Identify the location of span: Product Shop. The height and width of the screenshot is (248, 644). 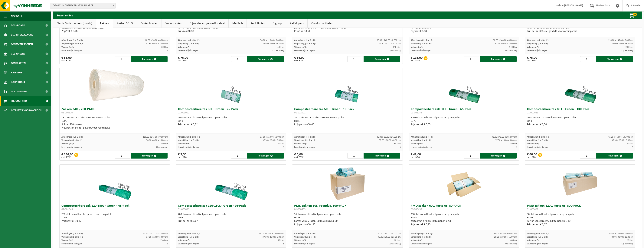
(19, 101).